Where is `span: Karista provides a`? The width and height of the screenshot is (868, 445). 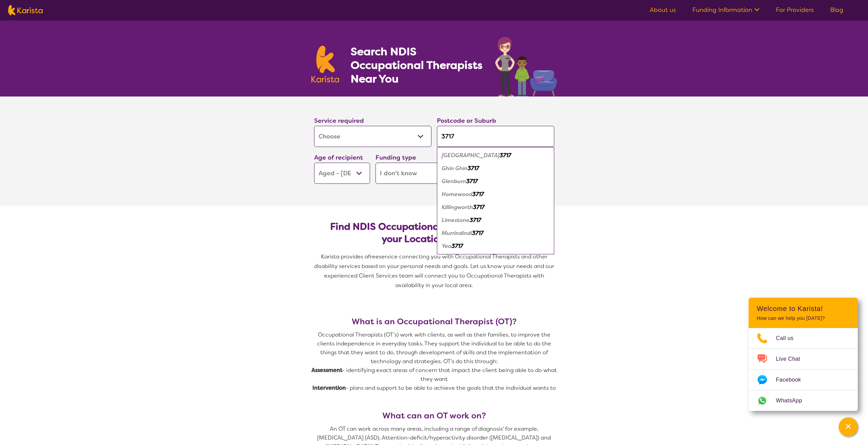 span: Karista provides a is located at coordinates (344, 257).